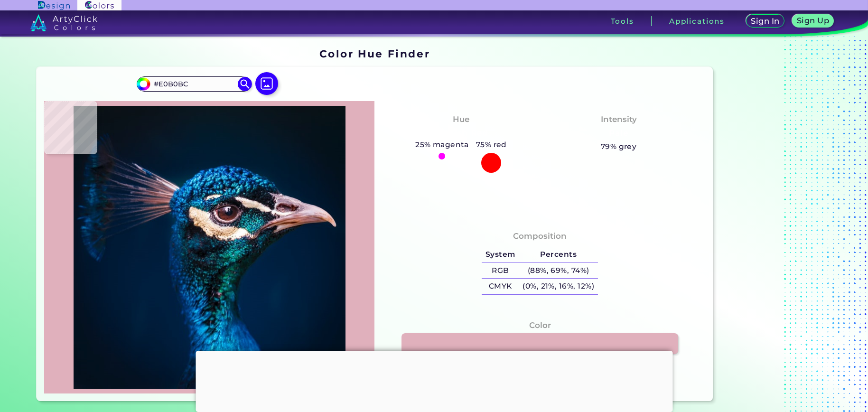 Image resolution: width=868 pixels, height=412 pixels. What do you see at coordinates (558, 254) in the screenshot?
I see `h5: Percents` at bounding box center [558, 254].